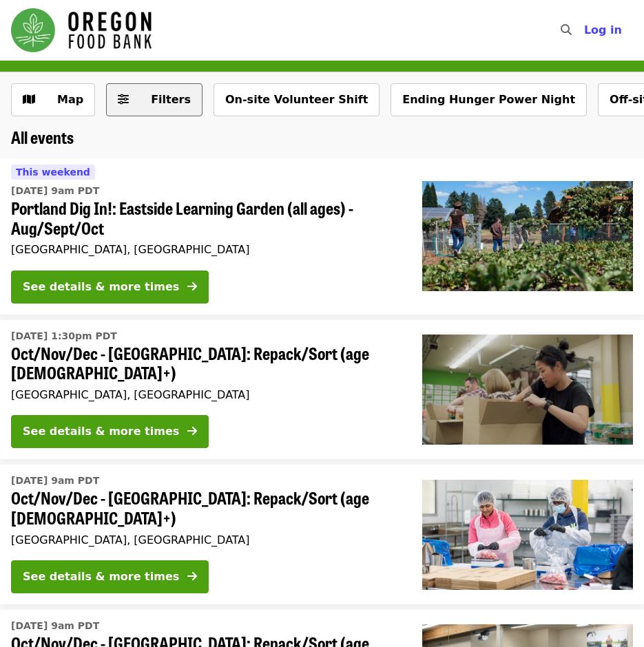  What do you see at coordinates (81, 31) in the screenshot?
I see `img: Oregon Food Bank - Home` at bounding box center [81, 31].